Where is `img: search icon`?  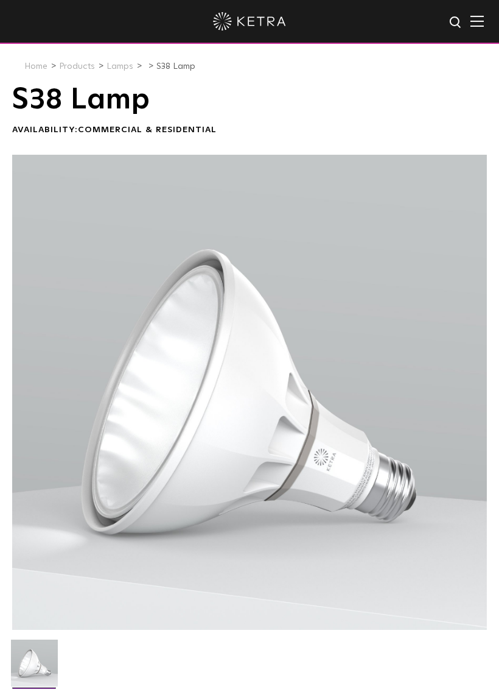
img: search icon is located at coordinates (456, 23).